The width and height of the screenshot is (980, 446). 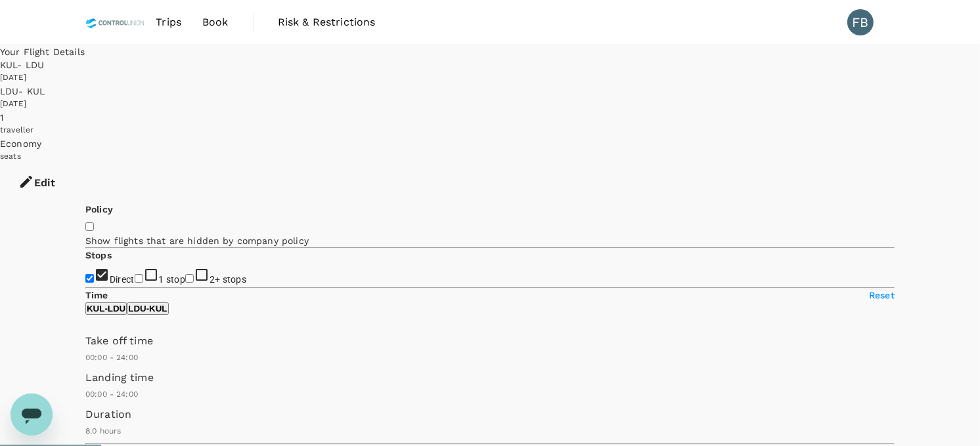 I want to click on span: Risk & Restrictions, so click(x=327, y=22).